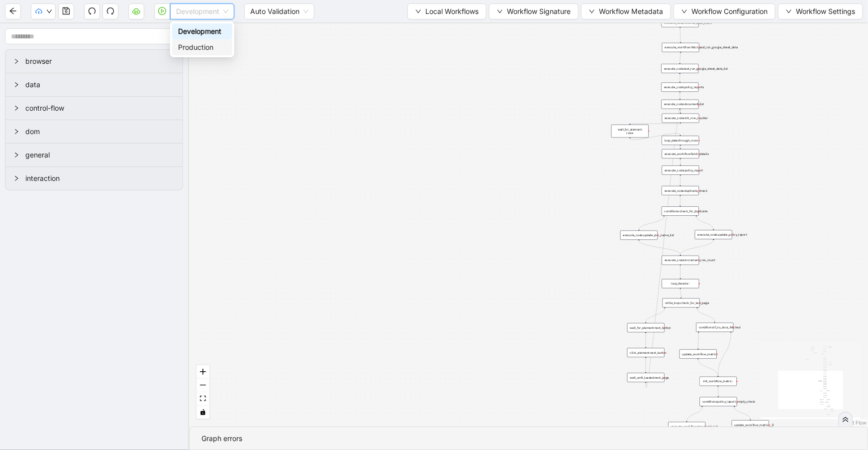 Image resolution: width=868 pixels, height=450 pixels. Describe the element at coordinates (202, 31) in the screenshot. I see `div: Development` at that location.